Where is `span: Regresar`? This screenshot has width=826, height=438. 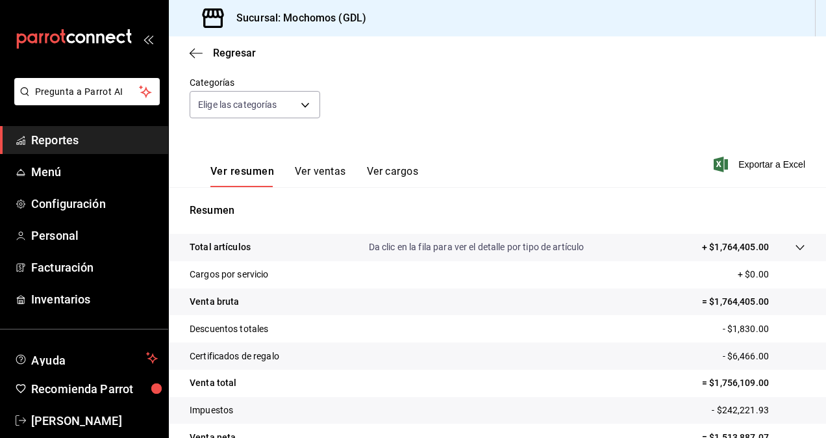 span: Regresar is located at coordinates (234, 53).